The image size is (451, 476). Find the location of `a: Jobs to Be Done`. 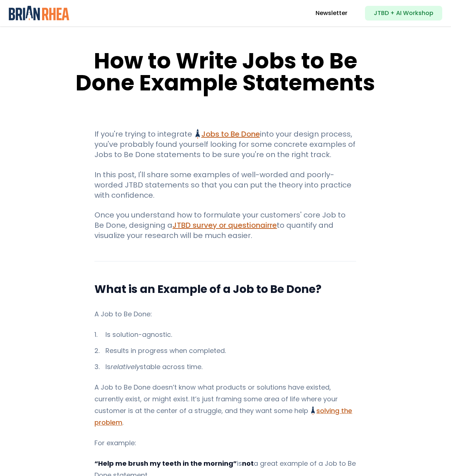

a: Jobs to Be Done is located at coordinates (227, 134).